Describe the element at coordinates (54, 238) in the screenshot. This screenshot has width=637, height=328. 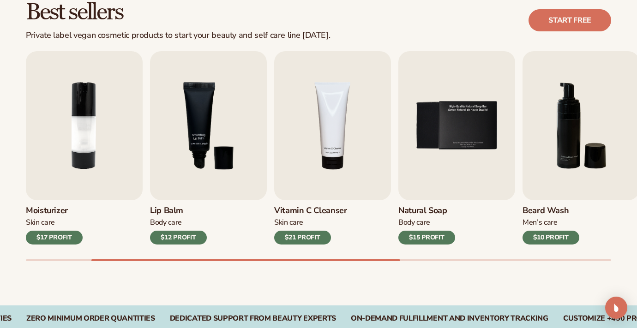
I see `div: $17 PROFIT` at that location.